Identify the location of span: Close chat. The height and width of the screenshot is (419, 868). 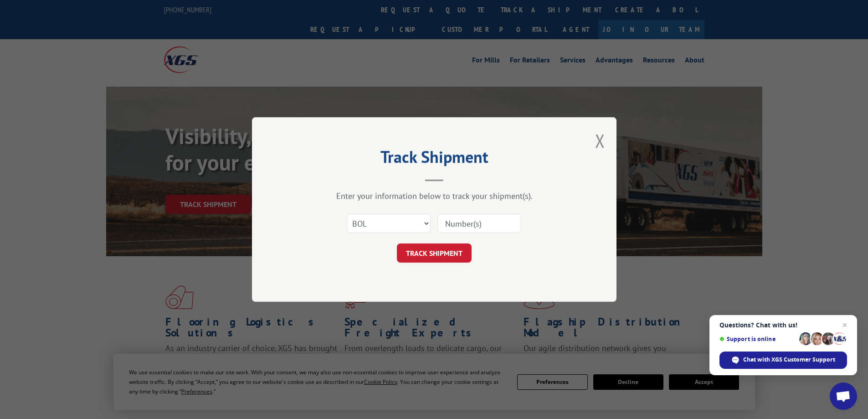
(844, 325).